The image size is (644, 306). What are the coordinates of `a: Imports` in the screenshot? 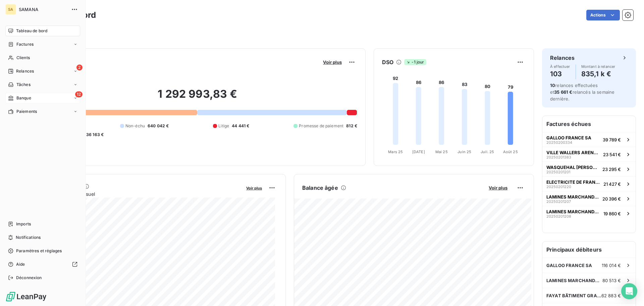 It's located at (43, 224).